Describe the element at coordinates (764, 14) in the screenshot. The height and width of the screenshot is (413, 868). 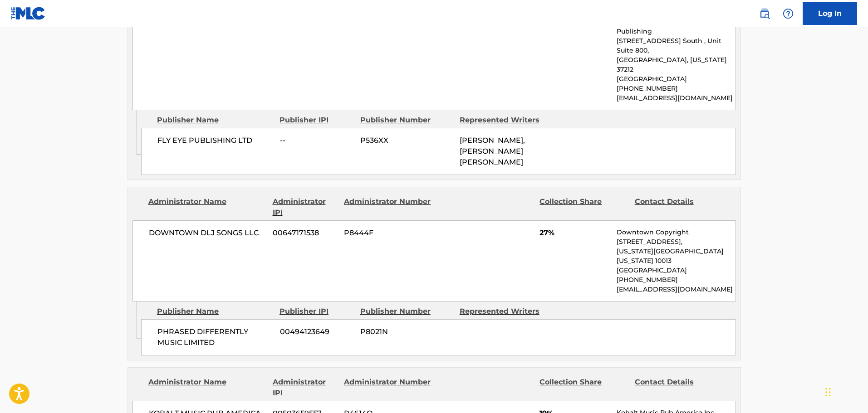
I see `img: search` at that location.